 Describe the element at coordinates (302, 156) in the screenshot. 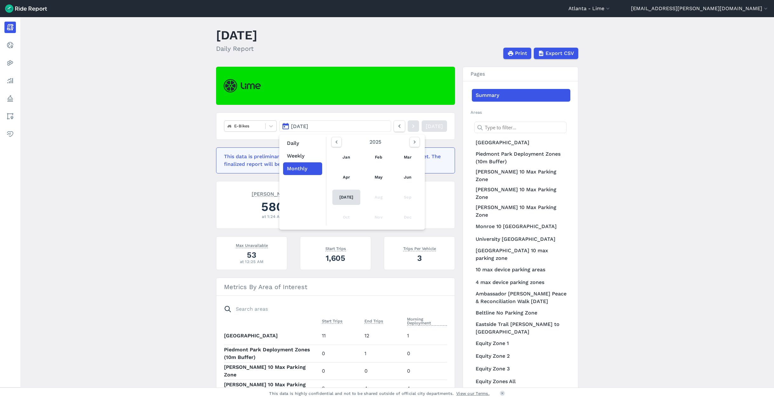

I see `button: Weekly` at that location.